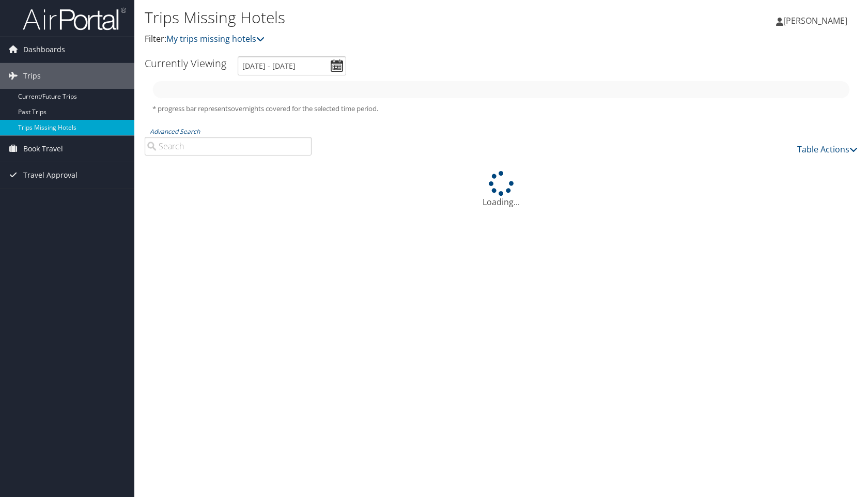 The width and height of the screenshot is (868, 497). I want to click on span: Travel Approval, so click(50, 176).